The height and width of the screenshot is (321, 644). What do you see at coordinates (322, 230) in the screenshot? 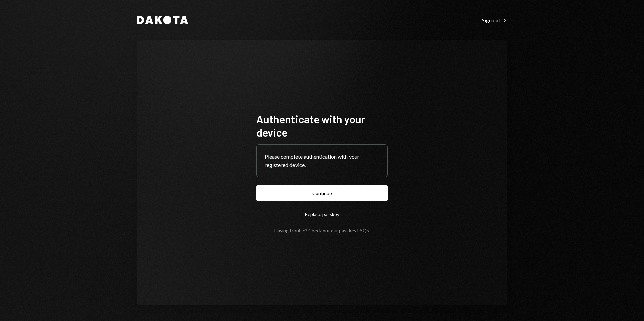
I see `div: Having trouble? Check out our .` at bounding box center [322, 230].